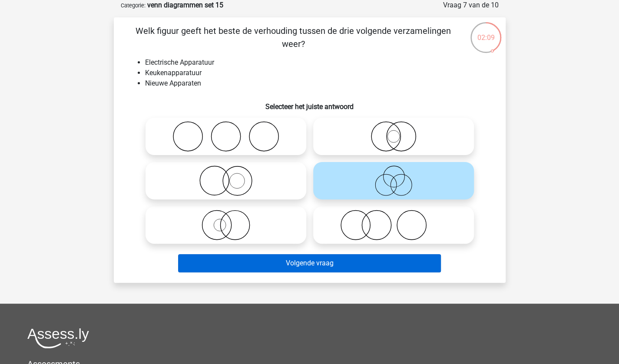 This screenshot has width=619, height=364. I want to click on img: Assessly logo, so click(59, 338).